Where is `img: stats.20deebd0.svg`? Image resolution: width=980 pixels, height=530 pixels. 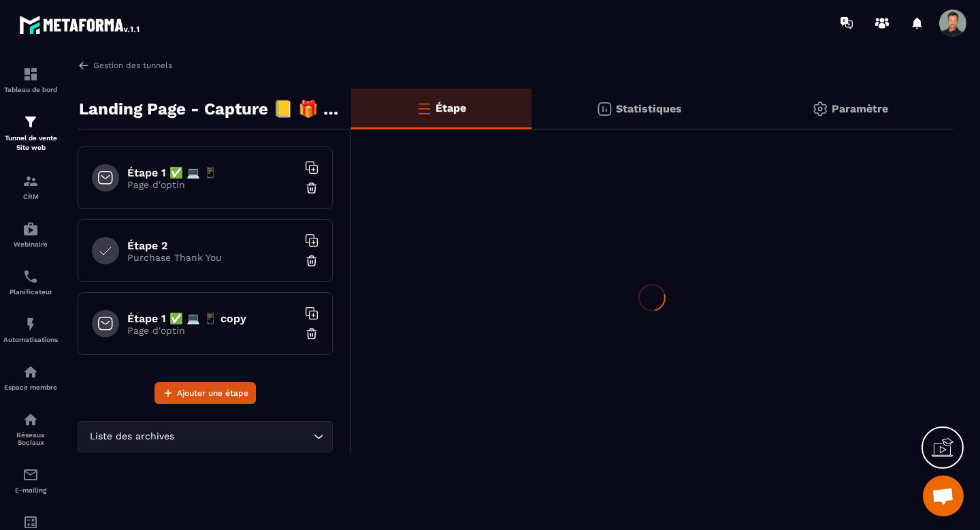 img: stats.20deebd0.svg is located at coordinates (604, 109).